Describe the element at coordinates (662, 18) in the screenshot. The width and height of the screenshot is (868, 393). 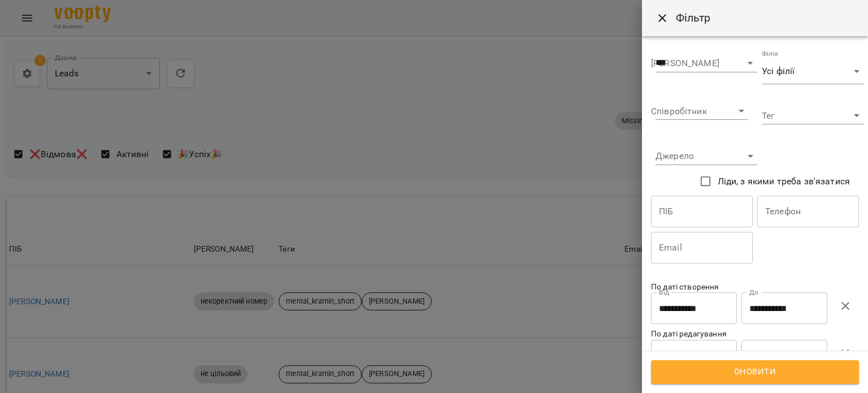
I see `button: Close` at that location.